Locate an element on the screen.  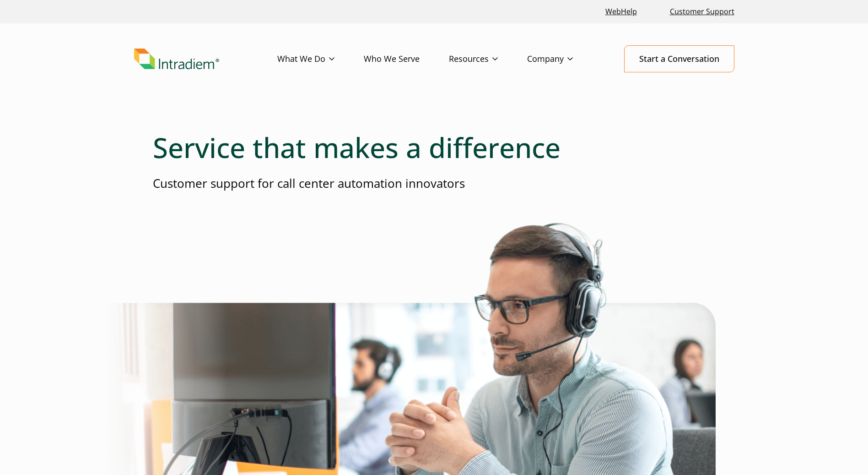
a: What We Do is located at coordinates (320, 59).